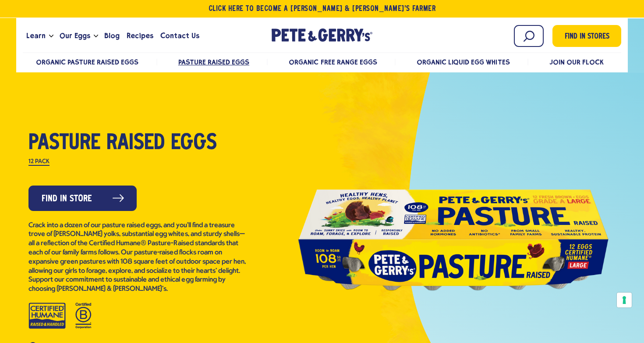 The height and width of the screenshot is (343, 644). I want to click on span: Learn, so click(36, 35).